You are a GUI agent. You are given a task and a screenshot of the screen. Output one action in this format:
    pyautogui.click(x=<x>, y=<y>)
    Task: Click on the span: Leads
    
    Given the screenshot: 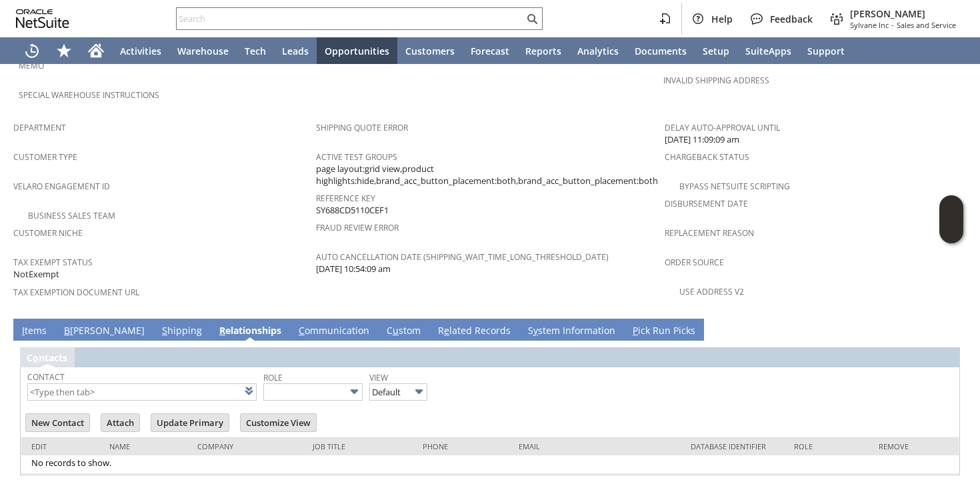 What is the action you would take?
    pyautogui.click(x=296, y=51)
    